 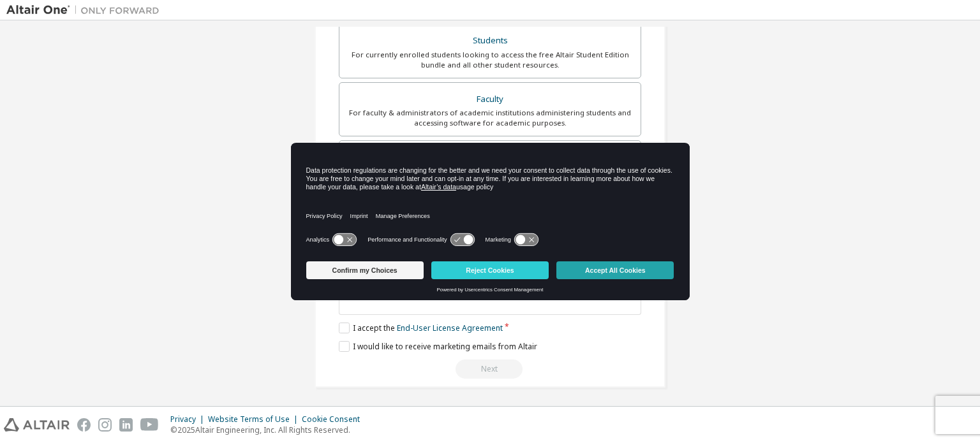 I want to click on img: Altair One, so click(x=86, y=10).